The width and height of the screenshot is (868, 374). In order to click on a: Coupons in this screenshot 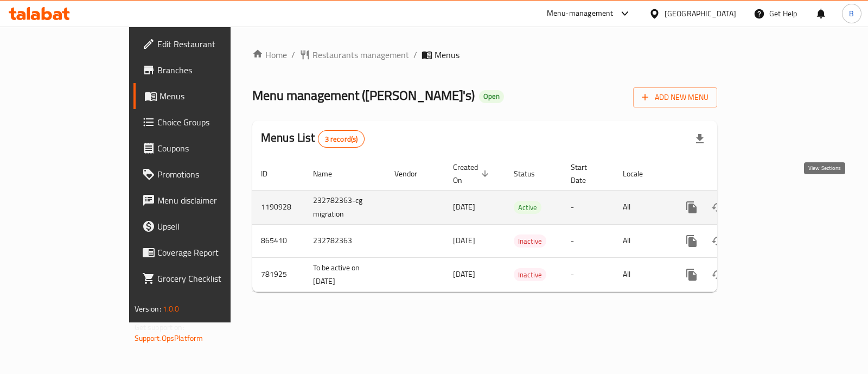, I will do `click(204, 148)`.